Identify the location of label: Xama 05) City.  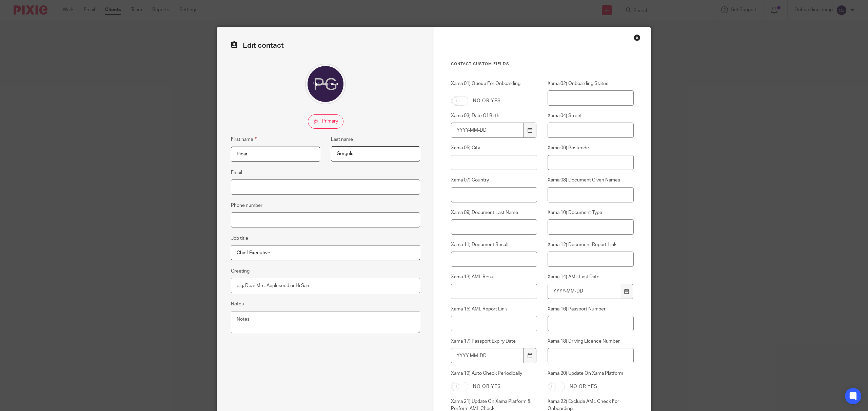
(494, 148).